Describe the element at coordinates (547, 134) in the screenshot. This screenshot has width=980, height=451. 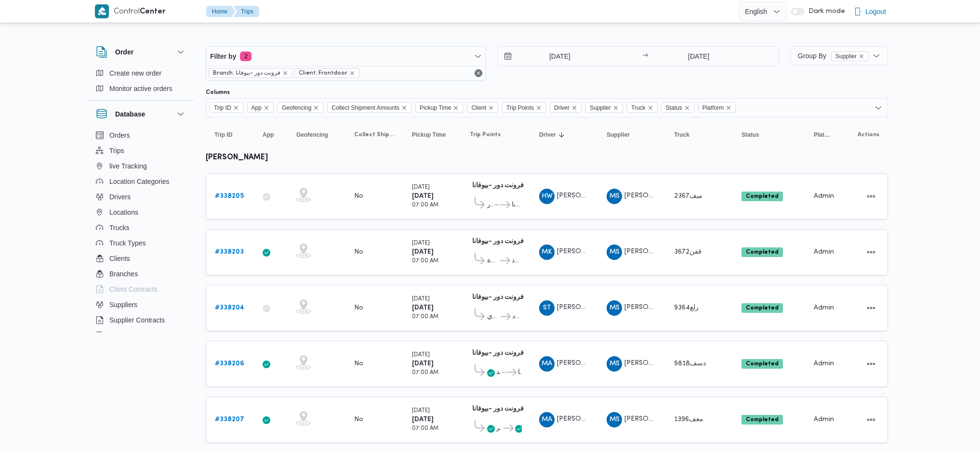
I see `span: Driver; Sorted in descending order` at that location.